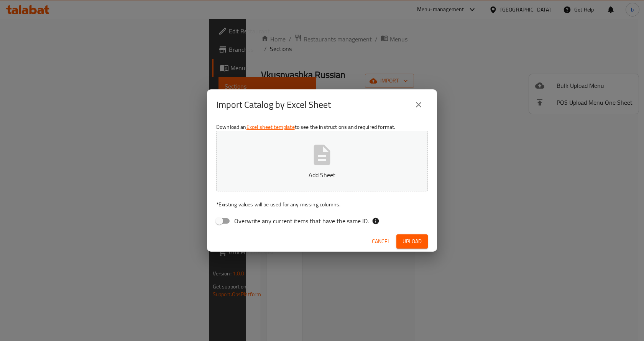 The height and width of the screenshot is (341, 644). What do you see at coordinates (419, 105) in the screenshot?
I see `button: close` at bounding box center [419, 105].